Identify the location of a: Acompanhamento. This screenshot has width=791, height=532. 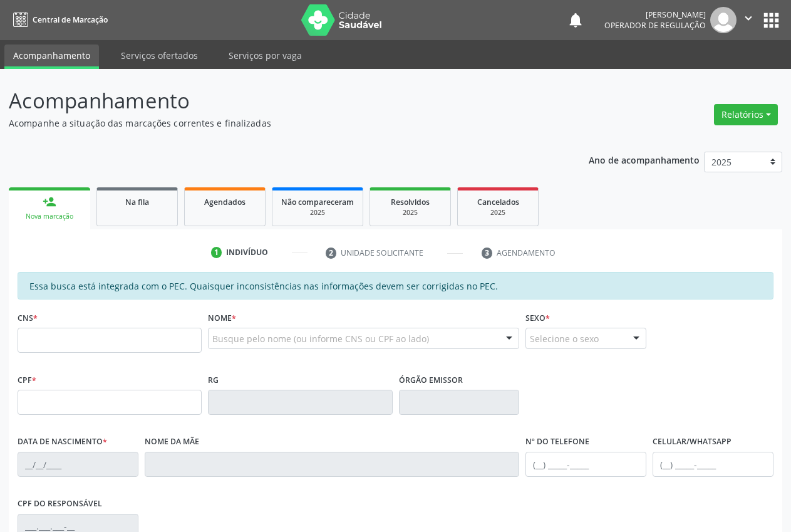
(51, 56).